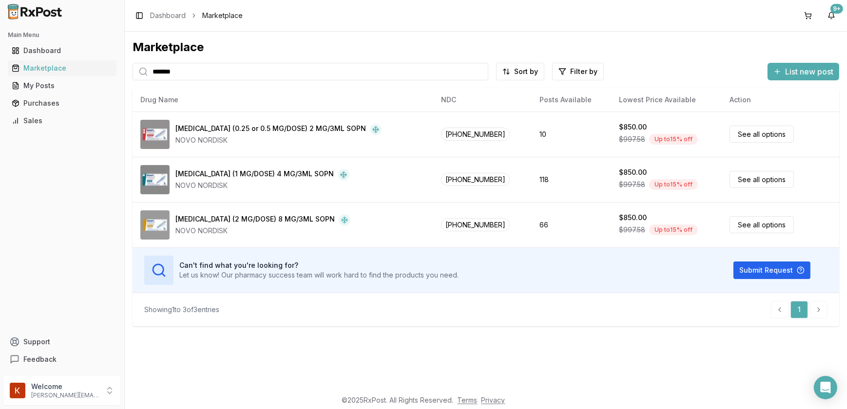 The height and width of the screenshot is (409, 847). I want to click on button: Submit Request, so click(772, 270).